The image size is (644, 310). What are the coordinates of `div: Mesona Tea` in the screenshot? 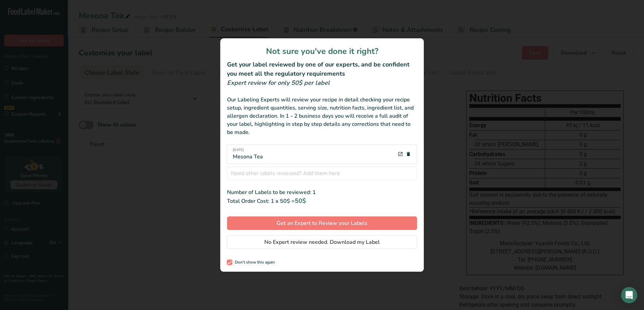 It's located at (248, 154).